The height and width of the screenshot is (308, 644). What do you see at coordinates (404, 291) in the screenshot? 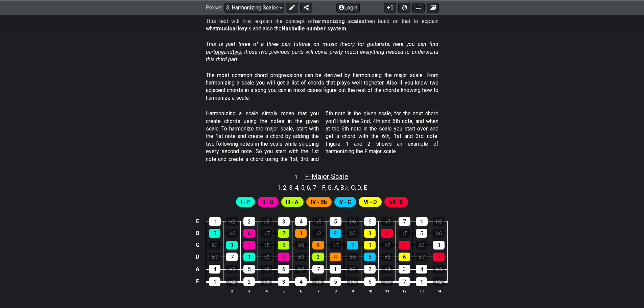
I see `th: 12` at bounding box center [404, 291].